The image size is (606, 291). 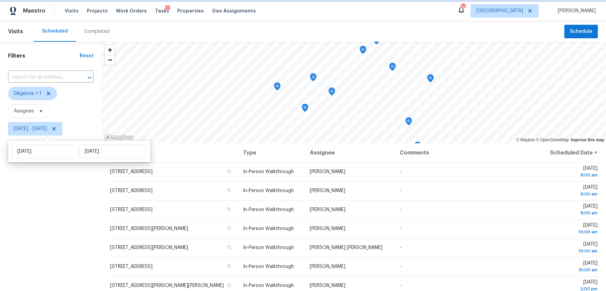 I want to click on canvas: Map, so click(x=354, y=93).